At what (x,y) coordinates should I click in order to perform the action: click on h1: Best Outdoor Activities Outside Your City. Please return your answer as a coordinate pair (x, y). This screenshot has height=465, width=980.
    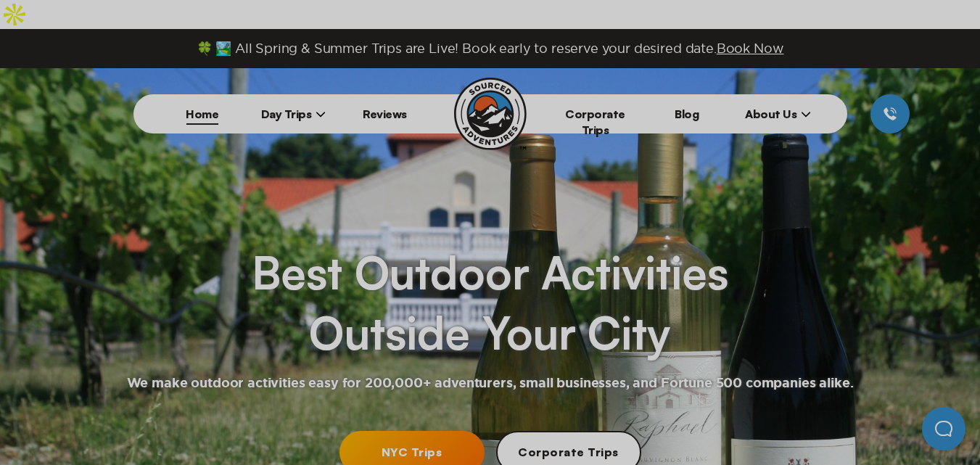
    Looking at the image, I should click on (490, 302).